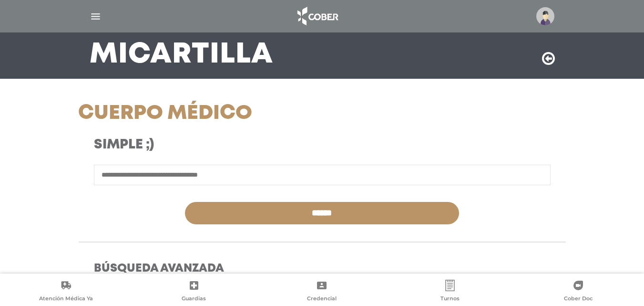 This screenshot has height=306, width=644. Describe the element at coordinates (66, 299) in the screenshot. I see `span: Atención Médica Ya` at that location.